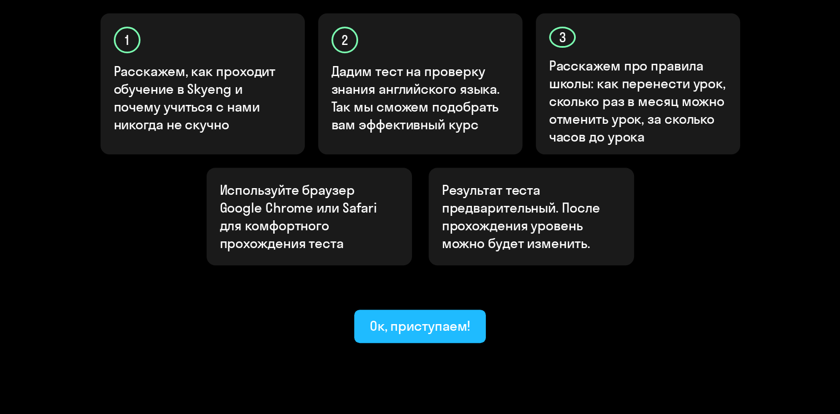  What do you see at coordinates (309, 217) in the screenshot?
I see `p: Используйте браузер Google Chrome или Safari для комфортного прохождения теста` at bounding box center [309, 217].